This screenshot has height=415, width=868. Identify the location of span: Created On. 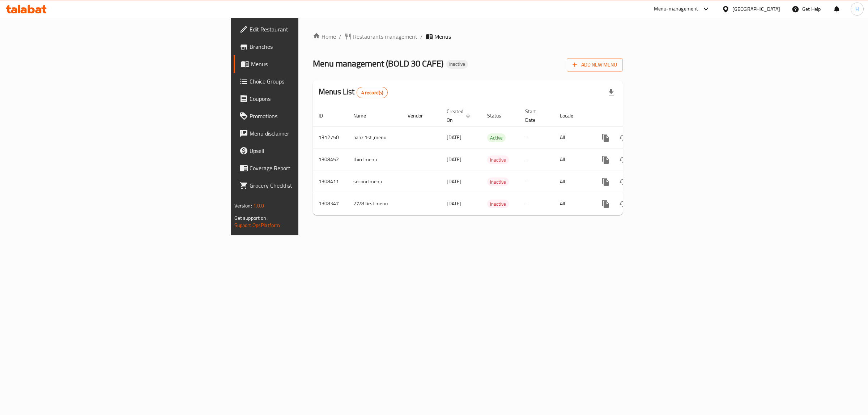
(460, 116).